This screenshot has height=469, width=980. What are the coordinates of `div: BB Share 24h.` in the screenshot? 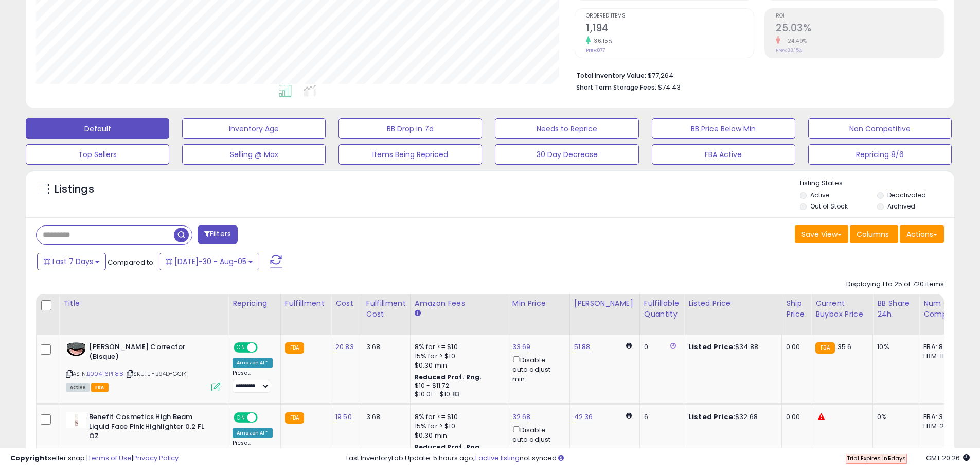 It's located at (895, 309).